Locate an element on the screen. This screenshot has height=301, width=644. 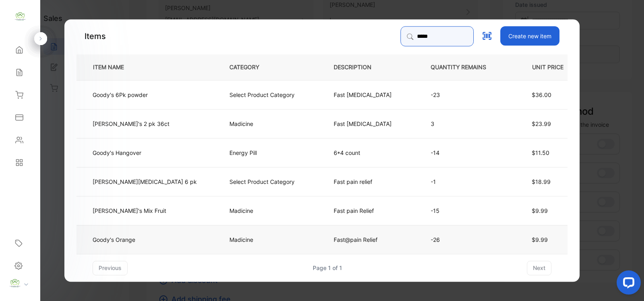
button: next is located at coordinates (539, 268).